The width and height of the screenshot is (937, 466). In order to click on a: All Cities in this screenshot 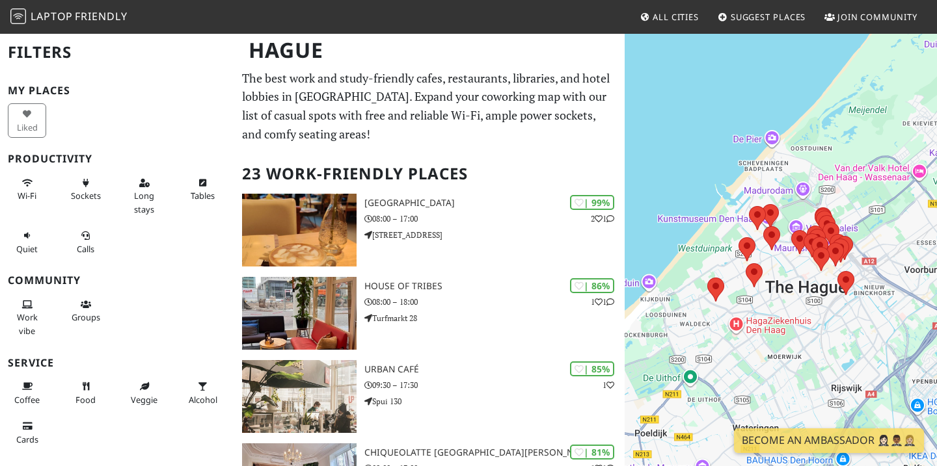, I will do `click(669, 17)`.